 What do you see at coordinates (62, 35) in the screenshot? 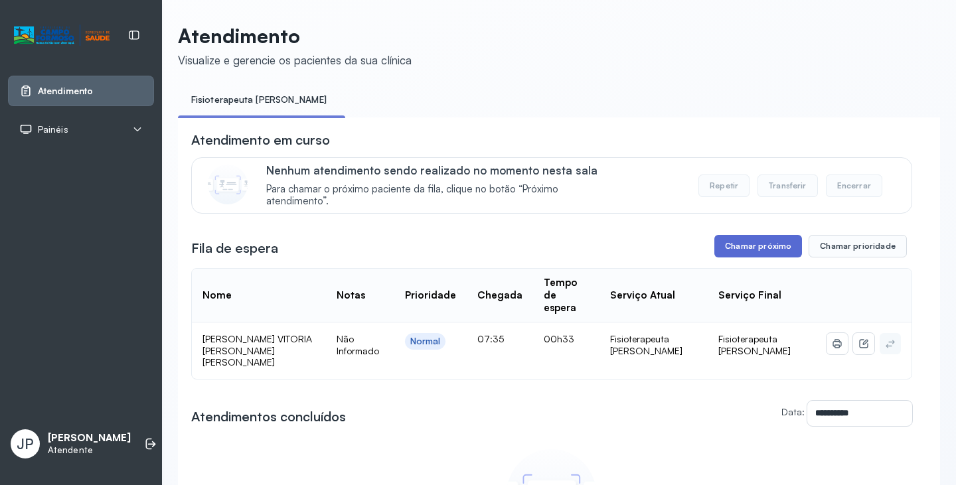
I see `img: Logotipo do estabelecimento` at bounding box center [62, 35].